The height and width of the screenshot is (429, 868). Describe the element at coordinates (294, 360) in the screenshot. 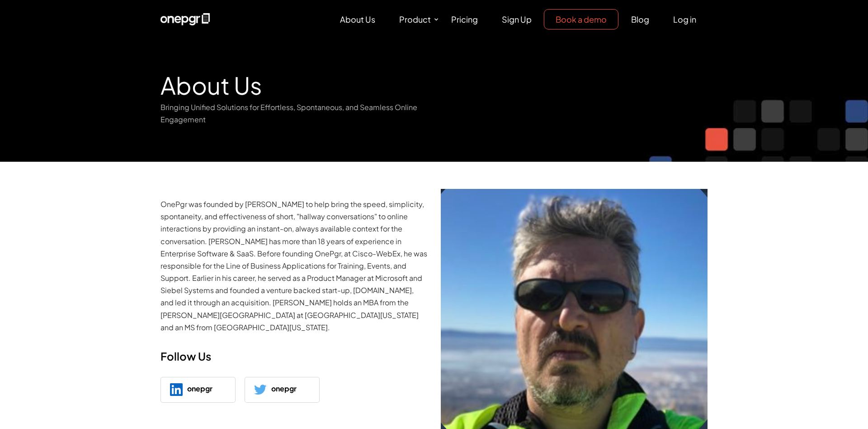

I see `h3: Follow Us` at that location.